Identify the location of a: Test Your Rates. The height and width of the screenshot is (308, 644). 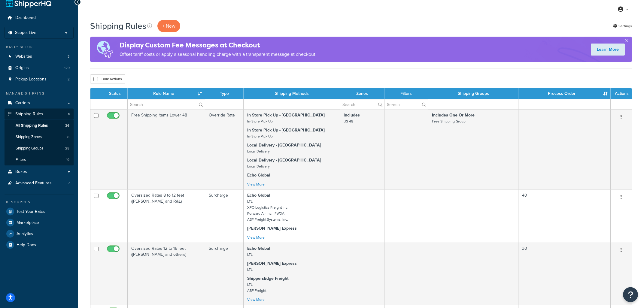
(39, 211).